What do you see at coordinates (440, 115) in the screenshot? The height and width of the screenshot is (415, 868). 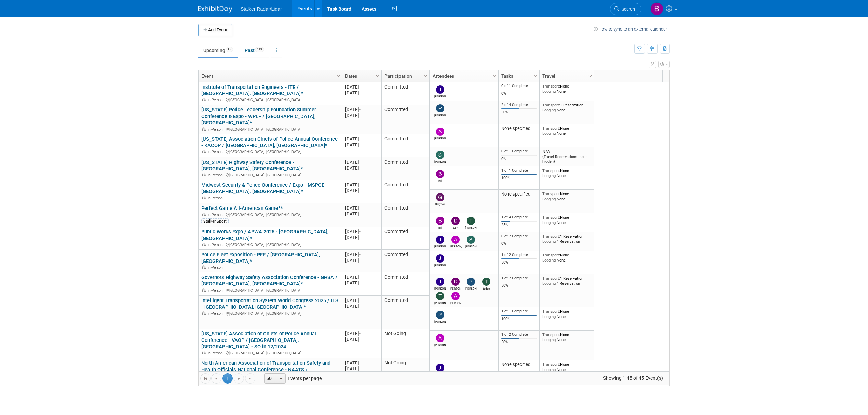 I see `div: Peter Bauer` at bounding box center [440, 115].